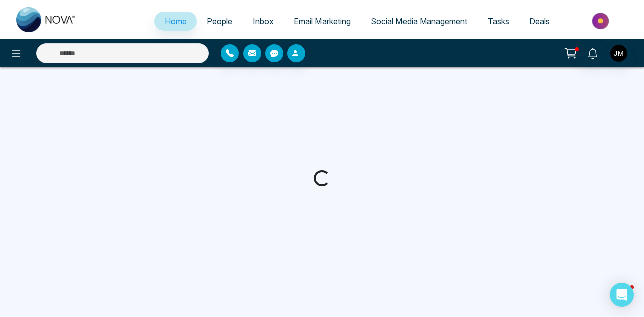 This screenshot has width=644, height=317. Describe the element at coordinates (263, 21) in the screenshot. I see `a: Inbox` at that location.